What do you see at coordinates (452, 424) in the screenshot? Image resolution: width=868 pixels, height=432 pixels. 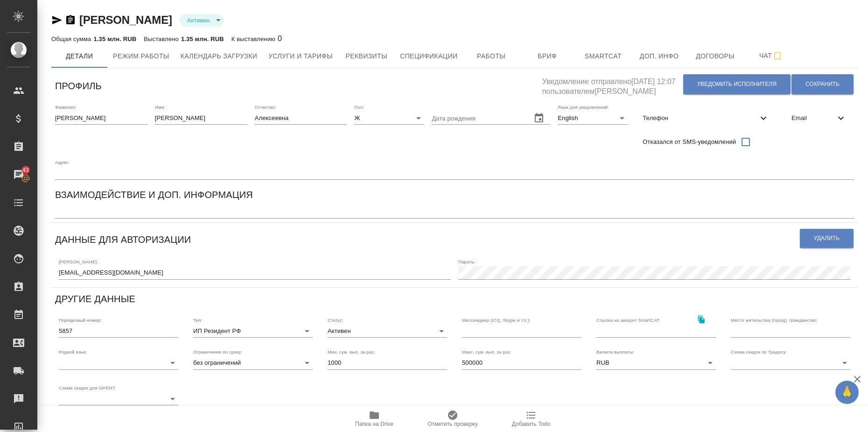 I see `span: Отметить проверку` at bounding box center [452, 424].